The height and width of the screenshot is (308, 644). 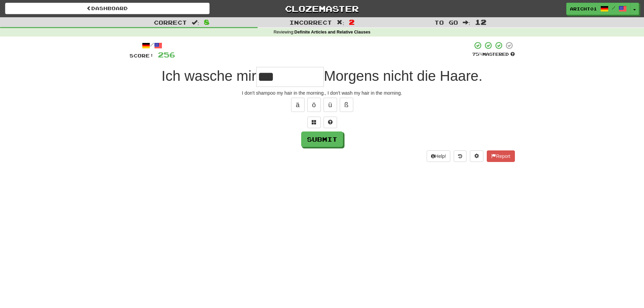 I want to click on span: Morgens nicht die Haare., so click(x=403, y=76).